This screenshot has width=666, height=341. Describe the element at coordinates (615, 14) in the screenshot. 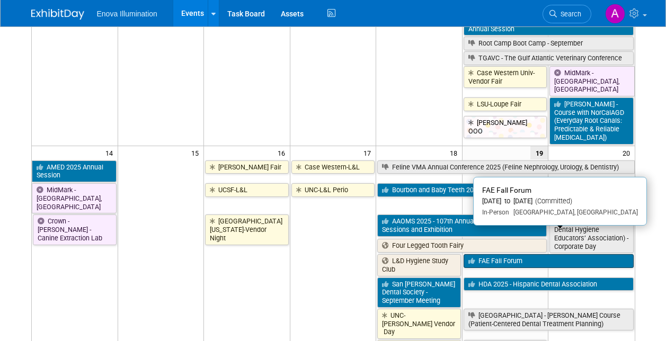

I see `img: Andrea Miller` at that location.